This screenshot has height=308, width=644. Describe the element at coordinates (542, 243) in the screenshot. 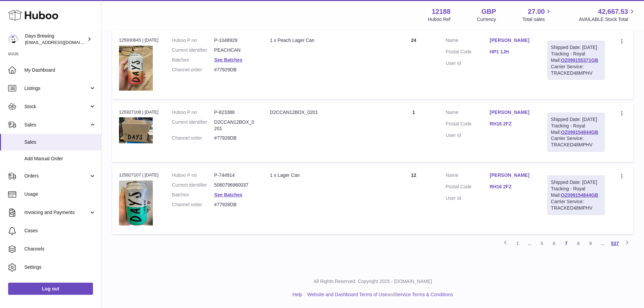

I see `a: 5` at that location.